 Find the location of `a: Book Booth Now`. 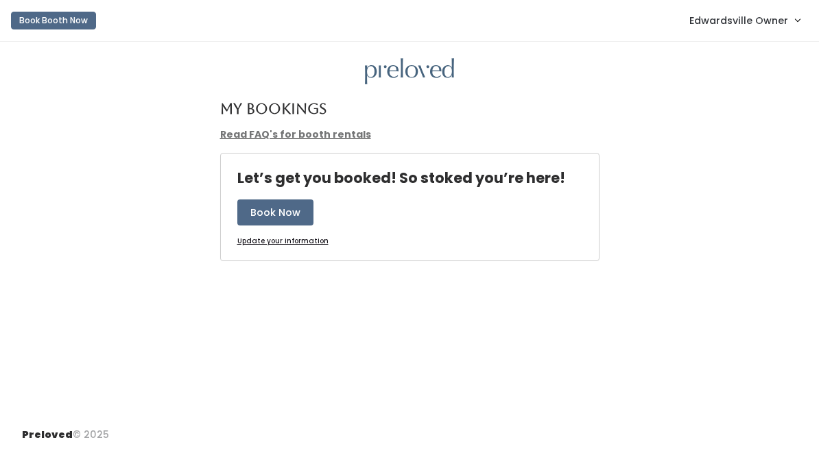

a: Book Booth Now is located at coordinates (53, 21).